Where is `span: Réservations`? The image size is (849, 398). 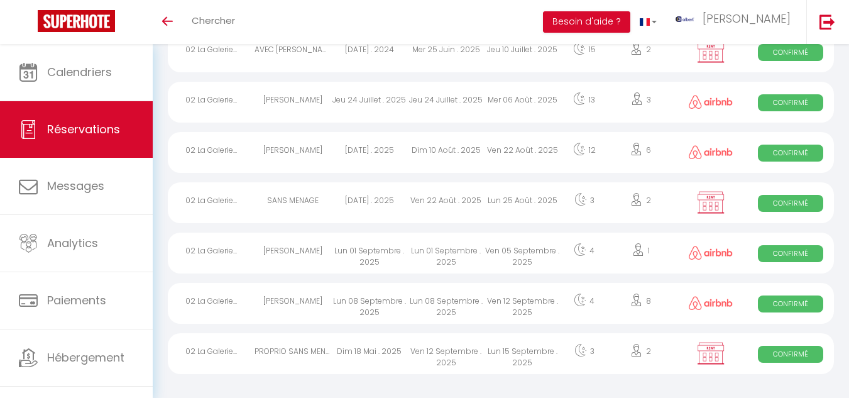
span: Réservations is located at coordinates (84, 129).